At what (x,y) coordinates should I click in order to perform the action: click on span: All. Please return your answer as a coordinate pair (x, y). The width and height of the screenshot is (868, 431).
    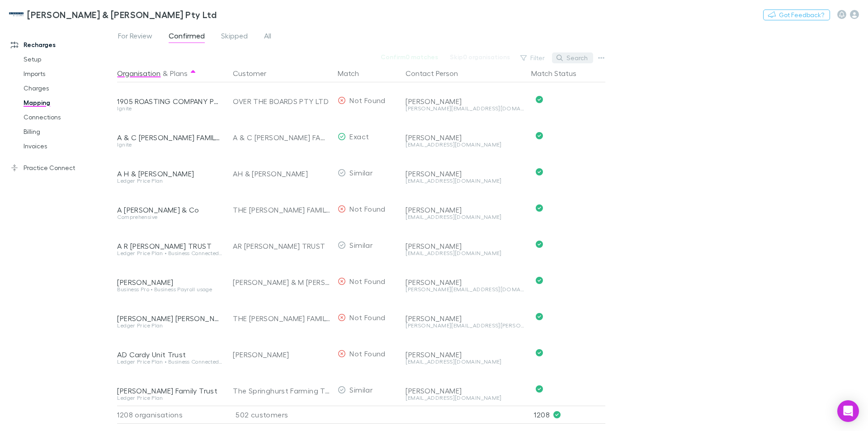
    Looking at the image, I should click on (268, 37).